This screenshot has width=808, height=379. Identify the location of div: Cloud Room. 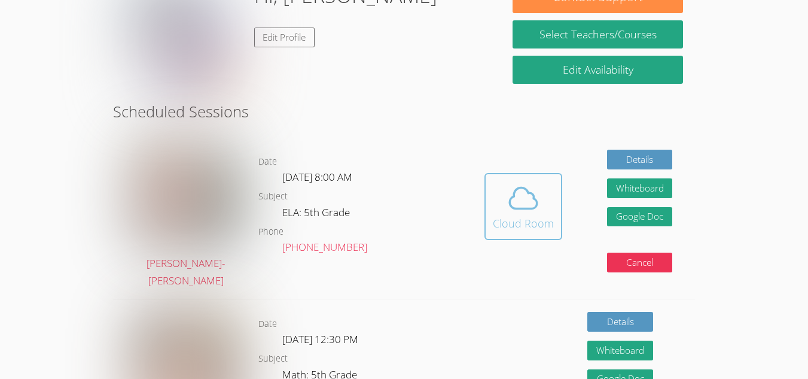
(524, 223).